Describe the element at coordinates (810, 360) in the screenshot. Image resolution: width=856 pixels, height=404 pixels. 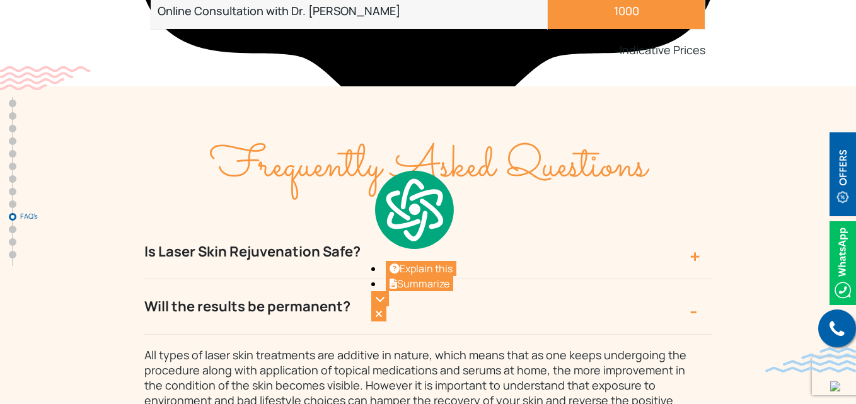
I see `img: bluewave` at that location.